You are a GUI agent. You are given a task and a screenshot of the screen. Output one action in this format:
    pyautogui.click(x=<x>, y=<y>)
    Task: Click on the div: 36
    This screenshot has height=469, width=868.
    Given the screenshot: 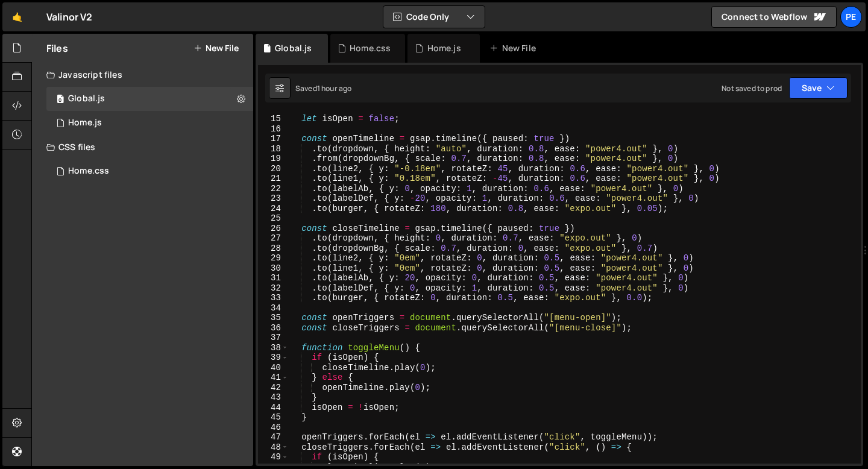 What is the action you would take?
    pyautogui.click(x=273, y=328)
    